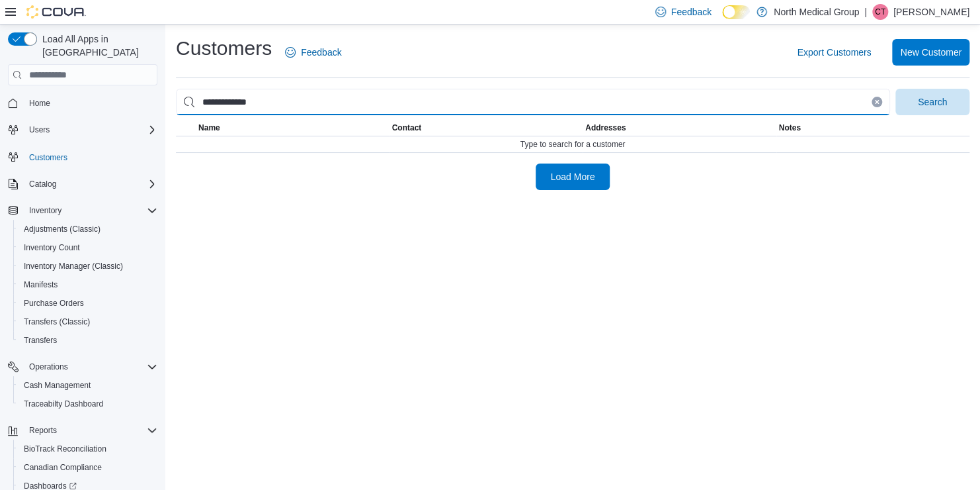  Describe the element at coordinates (74, 266) in the screenshot. I see `a: Inventory Manager (Classic)` at that location.